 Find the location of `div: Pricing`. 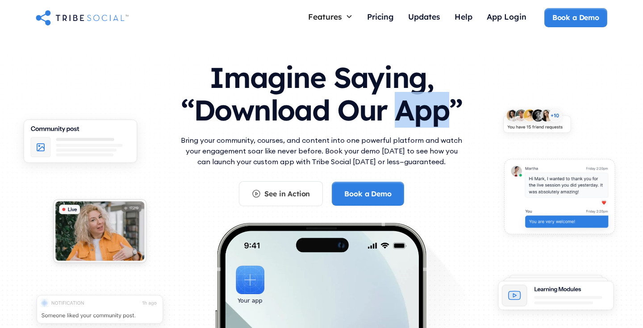

div: Pricing is located at coordinates (380, 17).